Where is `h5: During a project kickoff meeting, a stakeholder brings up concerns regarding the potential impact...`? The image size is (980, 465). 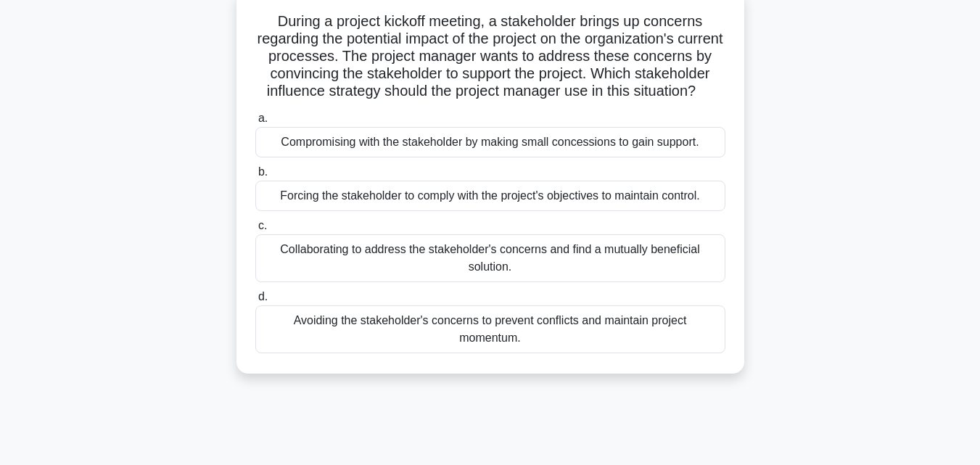 h5: During a project kickoff meeting, a stakeholder brings up concerns regarding the potential impact... is located at coordinates (490, 57).